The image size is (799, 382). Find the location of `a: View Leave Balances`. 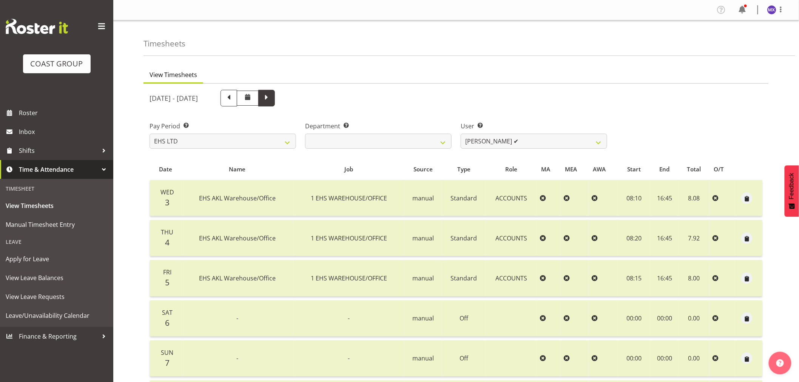

a: View Leave Balances is located at coordinates (57, 278).